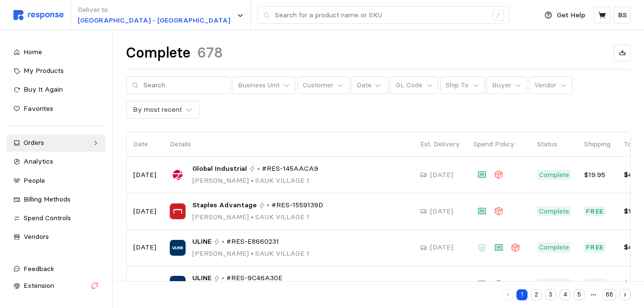 This screenshot has width=644, height=308. Describe the element at coordinates (254, 278) in the screenshot. I see `span: #RES-9C46A30E` at that location.